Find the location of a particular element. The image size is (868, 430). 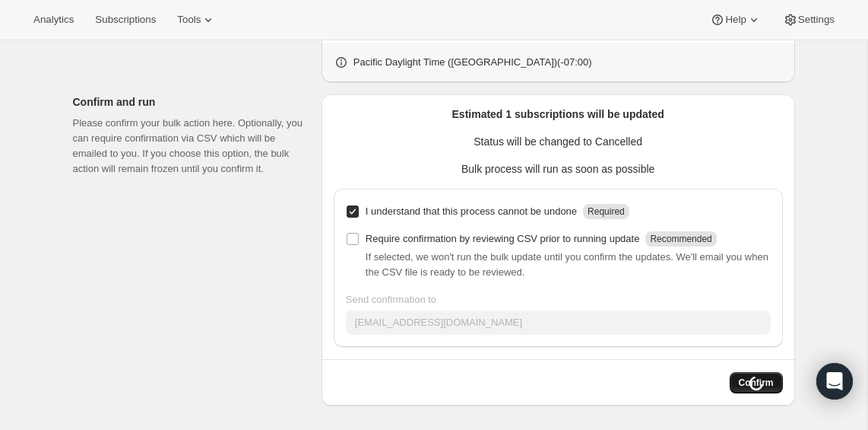

span: Analytics is located at coordinates (53, 20).